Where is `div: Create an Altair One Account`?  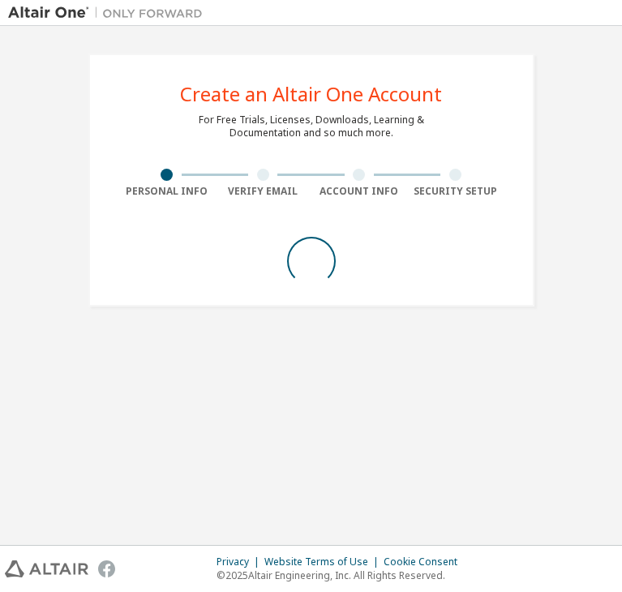 div: Create an Altair One Account is located at coordinates (310, 94).